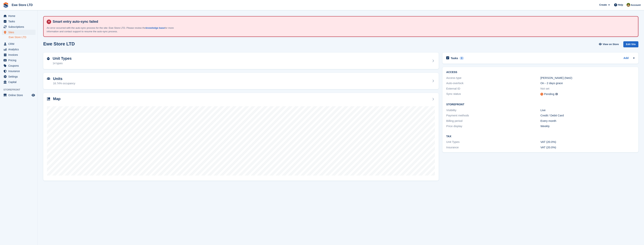  I want to click on div: Payment methods, so click(494, 116).